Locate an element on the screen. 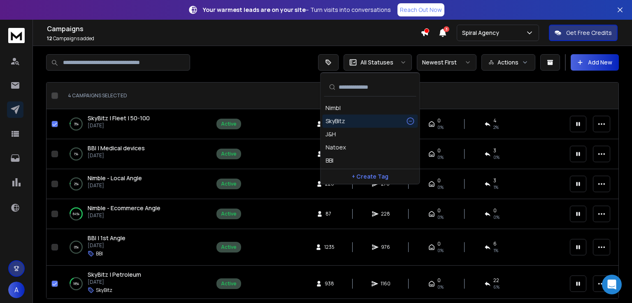 Image resolution: width=632 pixels, height=303 pixels. span: 4 is located at coordinates (495, 121).